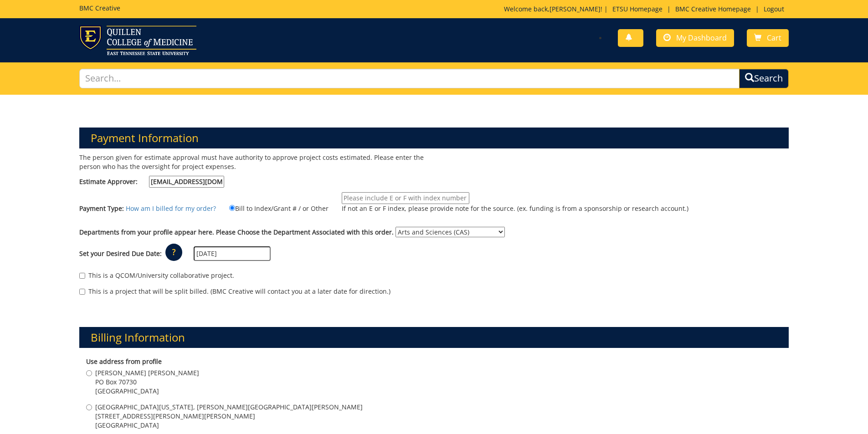 Image resolution: width=868 pixels, height=434 pixels. I want to click on h3: Billing Information, so click(434, 338).